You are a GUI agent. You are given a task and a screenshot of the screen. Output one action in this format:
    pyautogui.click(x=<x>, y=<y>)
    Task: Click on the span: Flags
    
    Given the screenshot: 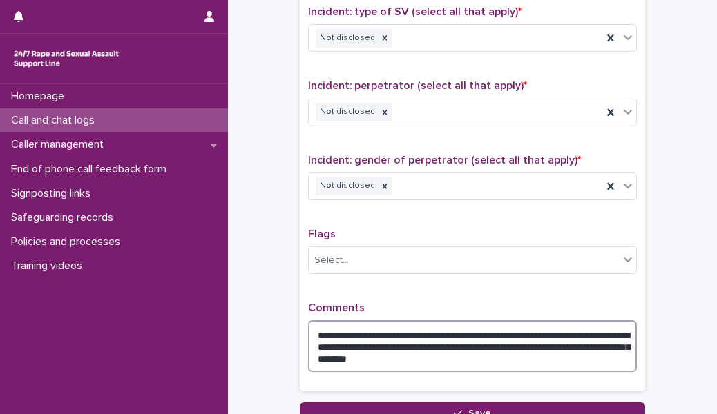 What is the action you would take?
    pyautogui.click(x=322, y=234)
    